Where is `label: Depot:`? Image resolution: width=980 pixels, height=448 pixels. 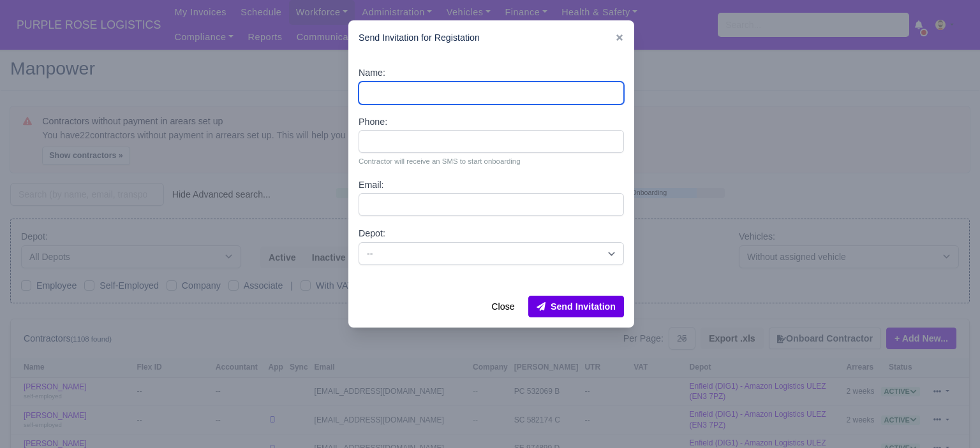 label: Depot: is located at coordinates (372, 233).